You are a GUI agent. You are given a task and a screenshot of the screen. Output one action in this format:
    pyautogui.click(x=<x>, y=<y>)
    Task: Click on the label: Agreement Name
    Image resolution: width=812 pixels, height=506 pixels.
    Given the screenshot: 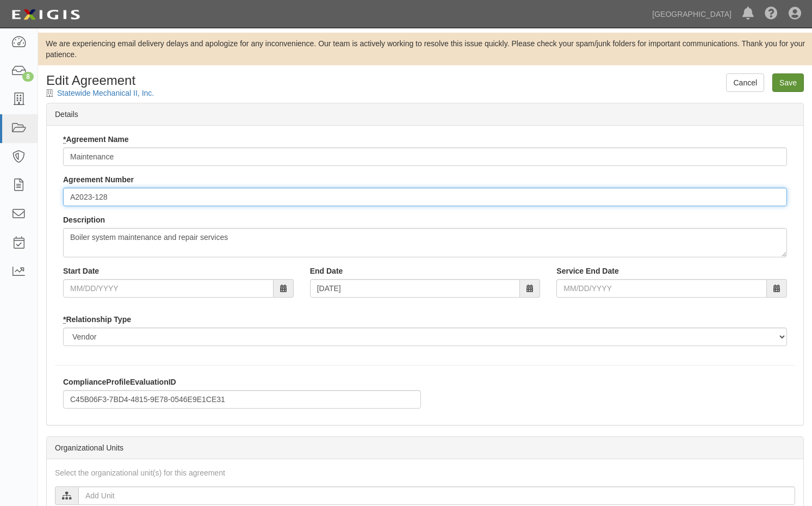 What is the action you would take?
    pyautogui.click(x=96, y=139)
    